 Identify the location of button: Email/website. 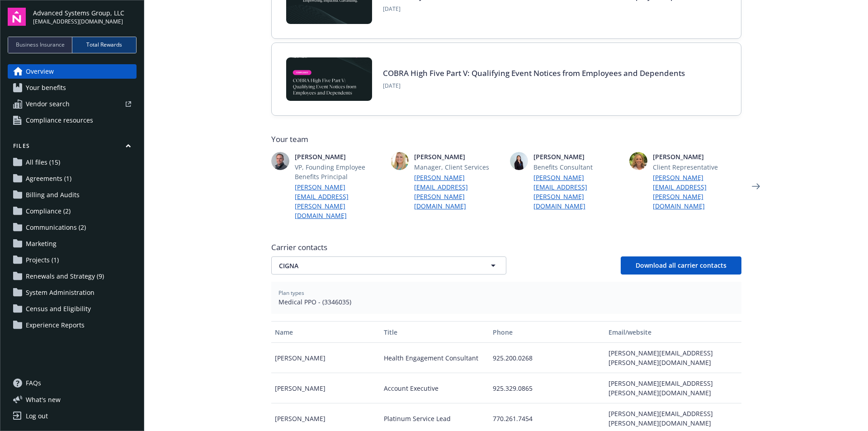
(673, 332).